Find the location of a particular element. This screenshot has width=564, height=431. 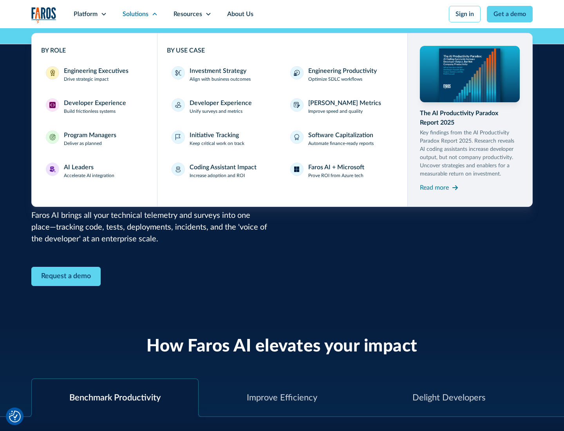

p: You power developer velocity and efficiency, but without unified insights, prioritizing the right... is located at coordinates (151, 209).